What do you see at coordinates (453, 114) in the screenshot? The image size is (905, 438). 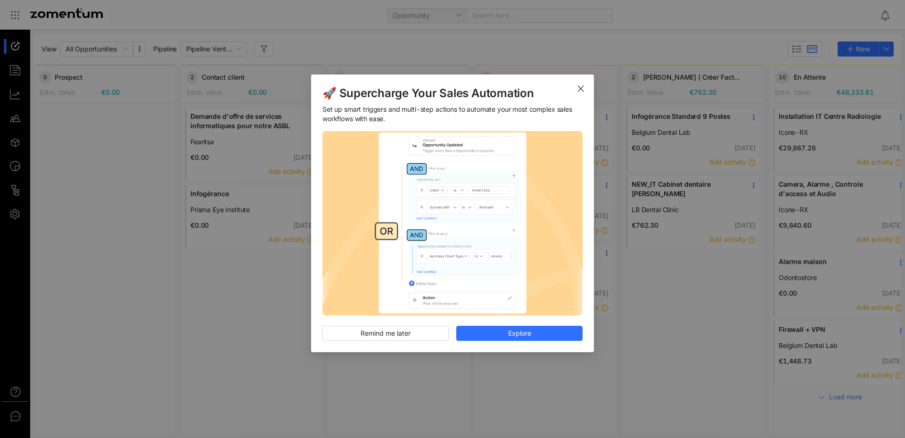 I see `span: Set up smart triggers and multi-step actions to automate your most complex sales workflows with e...` at bounding box center [453, 114].